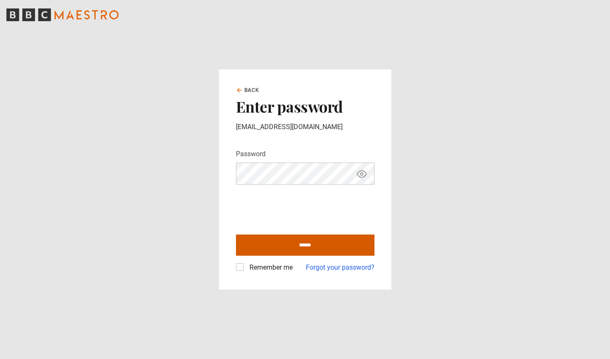 This screenshot has width=610, height=359. Describe the element at coordinates (248, 90) in the screenshot. I see `a: Back` at that location.